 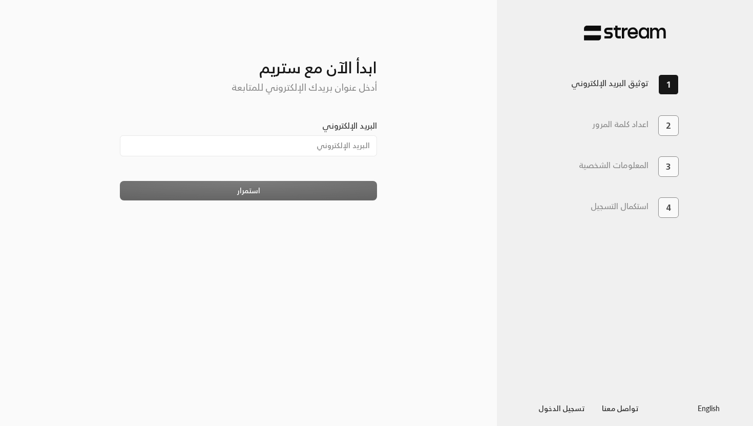 I want to click on h5: أدخل عنوان بريدك الإلكتروني للمتابعة, so click(x=249, y=88).